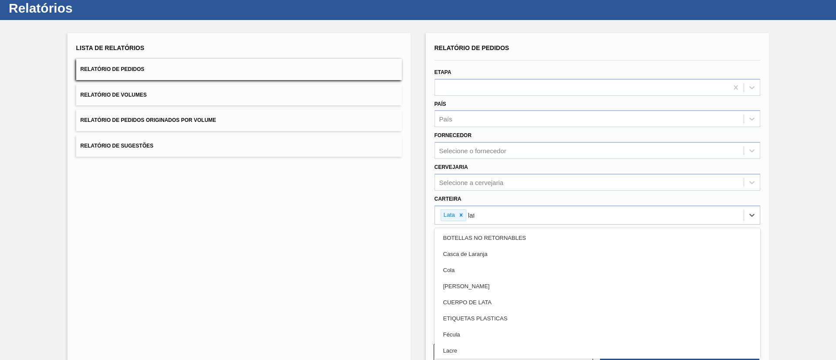 The height and width of the screenshot is (360, 836). Describe the element at coordinates (239, 120) in the screenshot. I see `button: Relatório de Pedidos Originados por Volume` at that location.